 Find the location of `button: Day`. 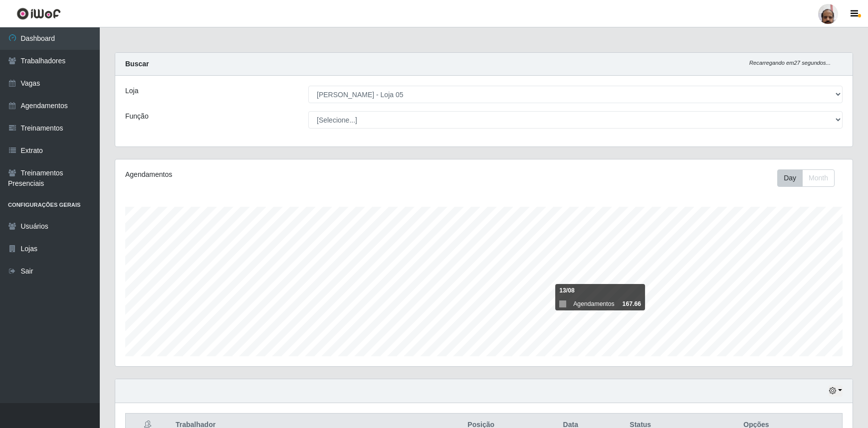

button: Day is located at coordinates (790, 178).